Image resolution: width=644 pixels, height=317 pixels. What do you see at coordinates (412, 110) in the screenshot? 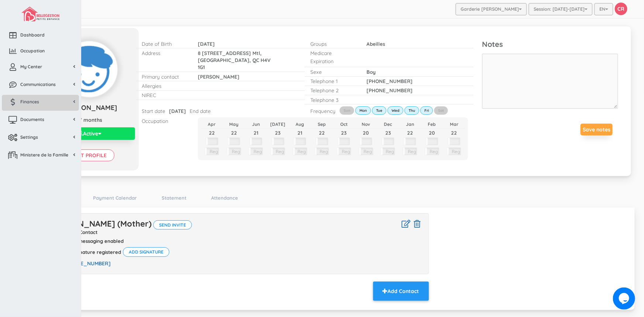
I see `label: Thu` at bounding box center [412, 110].